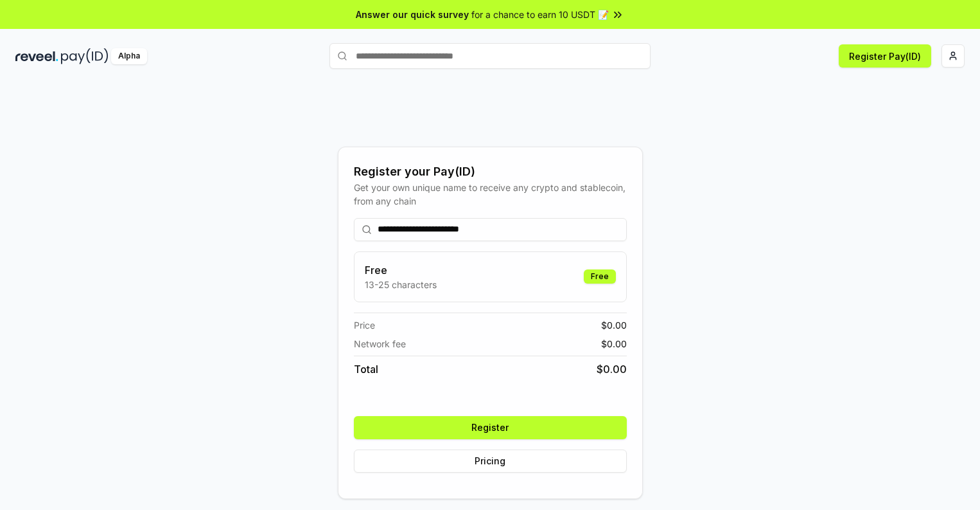 This screenshot has height=510, width=980. I want to click on h3: Free, so click(401, 270).